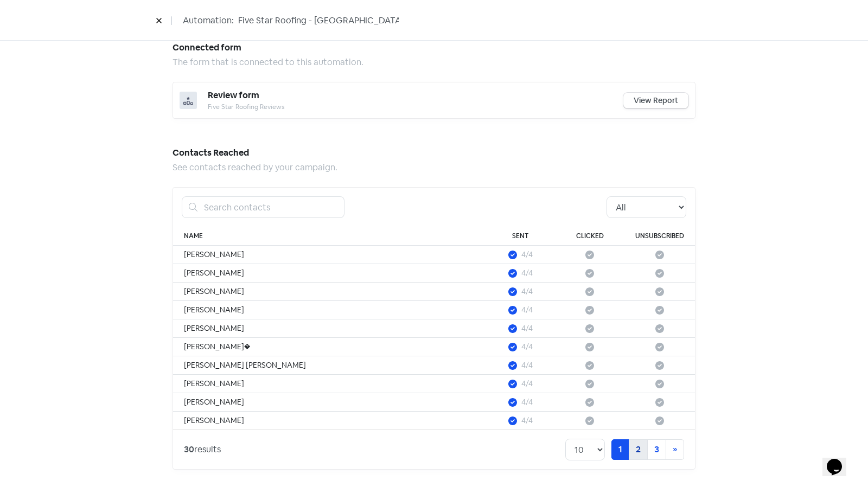 This screenshot has height=487, width=868. I want to click on span: Review form, so click(234, 95).